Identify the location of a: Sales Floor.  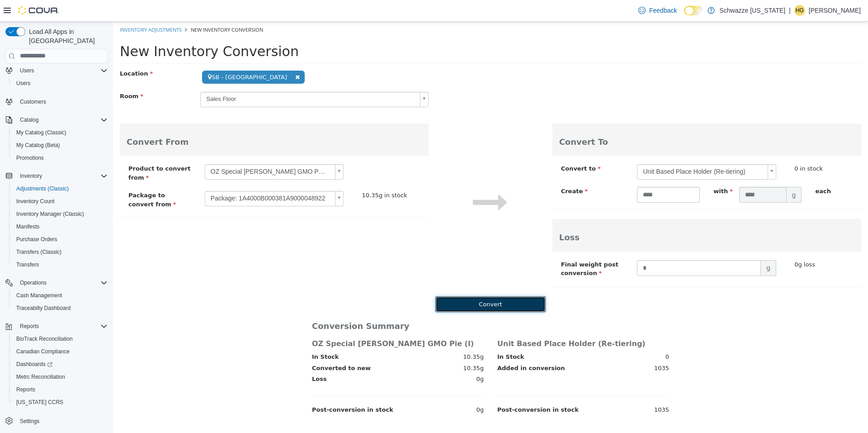
(201, 78).